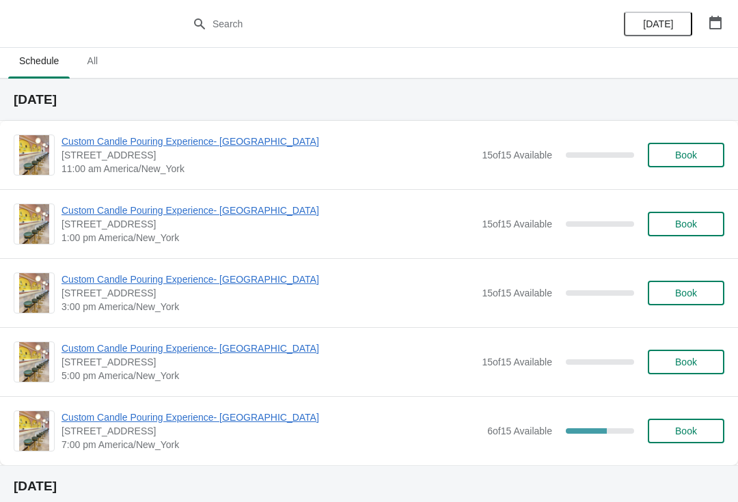 The image size is (738, 502). I want to click on span: 7:00 pm America/New_York, so click(271, 445).